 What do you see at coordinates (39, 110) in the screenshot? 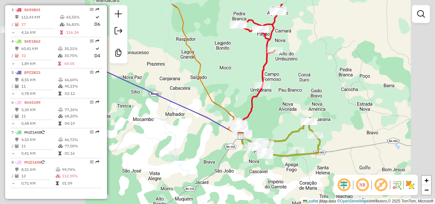
I see `td: 5,30 KM` at bounding box center [39, 110].